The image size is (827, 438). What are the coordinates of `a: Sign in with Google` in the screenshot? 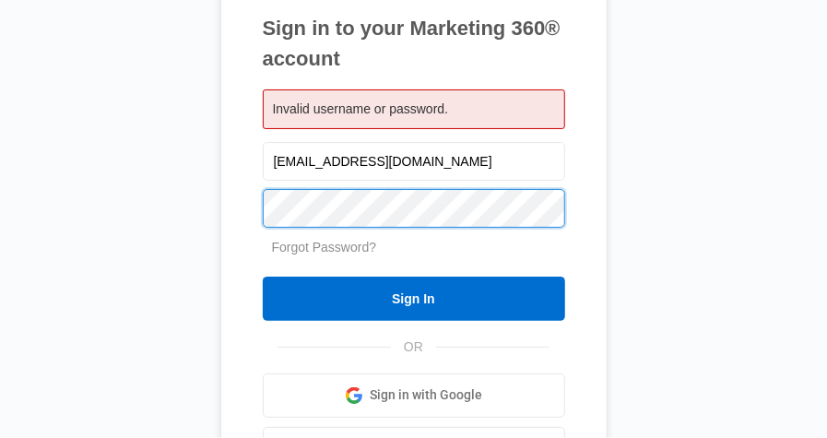 It's located at (414, 395).